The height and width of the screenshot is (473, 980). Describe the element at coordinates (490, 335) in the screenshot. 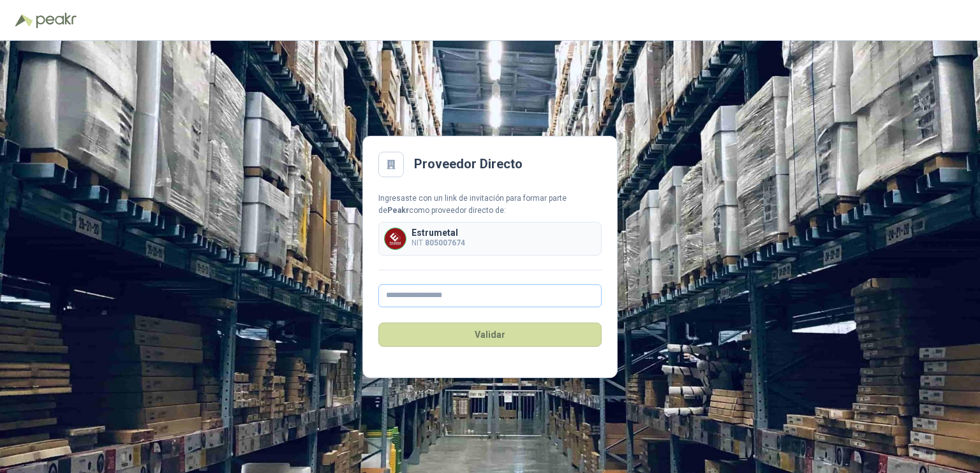

I see `button: Validar` at that location.